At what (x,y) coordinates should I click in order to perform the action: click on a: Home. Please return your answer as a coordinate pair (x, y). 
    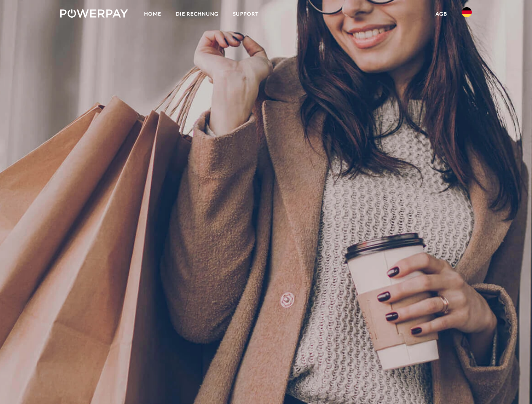
    Looking at the image, I should click on (152, 14).